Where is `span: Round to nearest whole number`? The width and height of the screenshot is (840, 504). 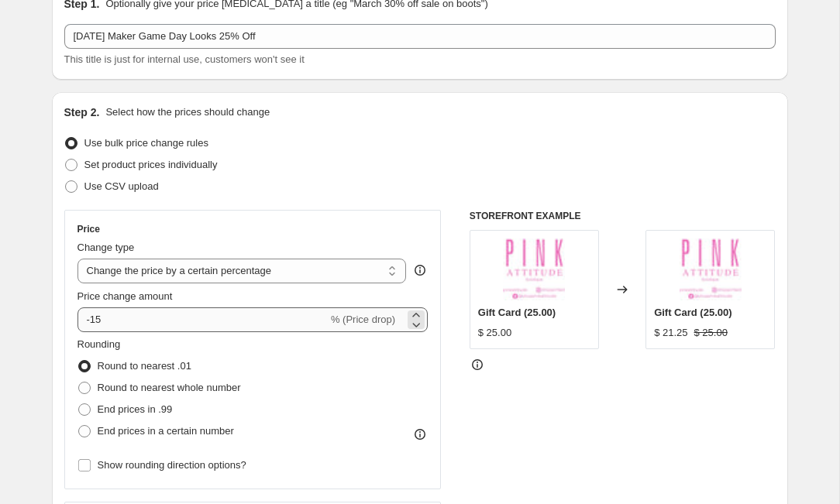
span: Round to nearest whole number is located at coordinates (169, 388).